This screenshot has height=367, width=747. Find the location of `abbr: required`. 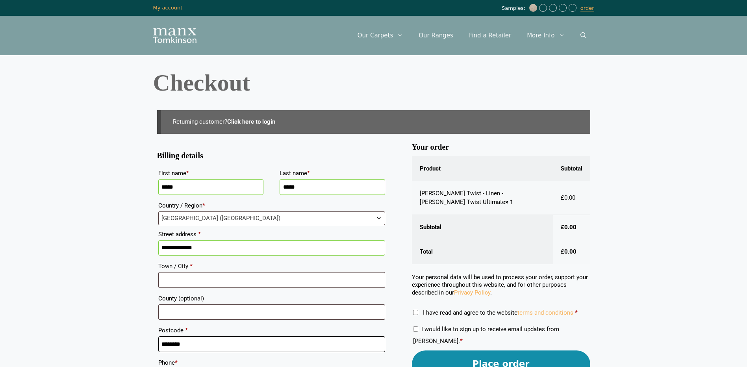

abbr: required is located at coordinates (576, 313).